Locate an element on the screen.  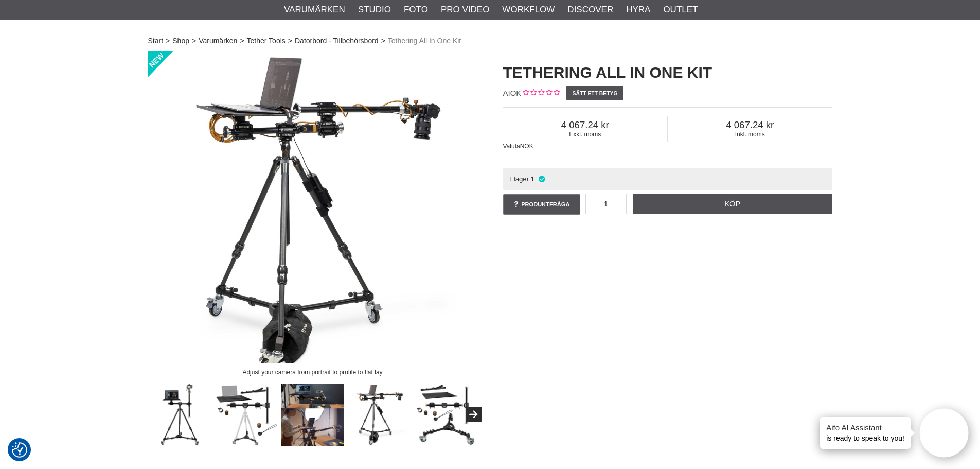
a: Adjust your camera from portrait to profile to flat lay is located at coordinates (313, 216).